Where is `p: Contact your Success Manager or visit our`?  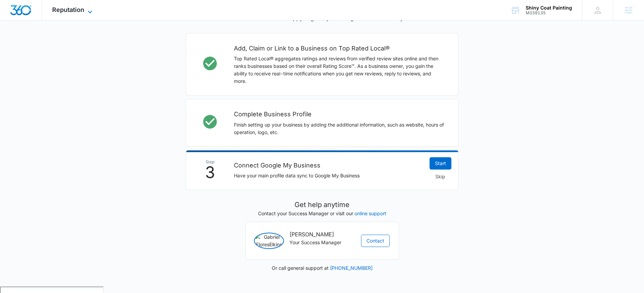 p: Contact your Success Manager or visit our is located at coordinates (322, 213).